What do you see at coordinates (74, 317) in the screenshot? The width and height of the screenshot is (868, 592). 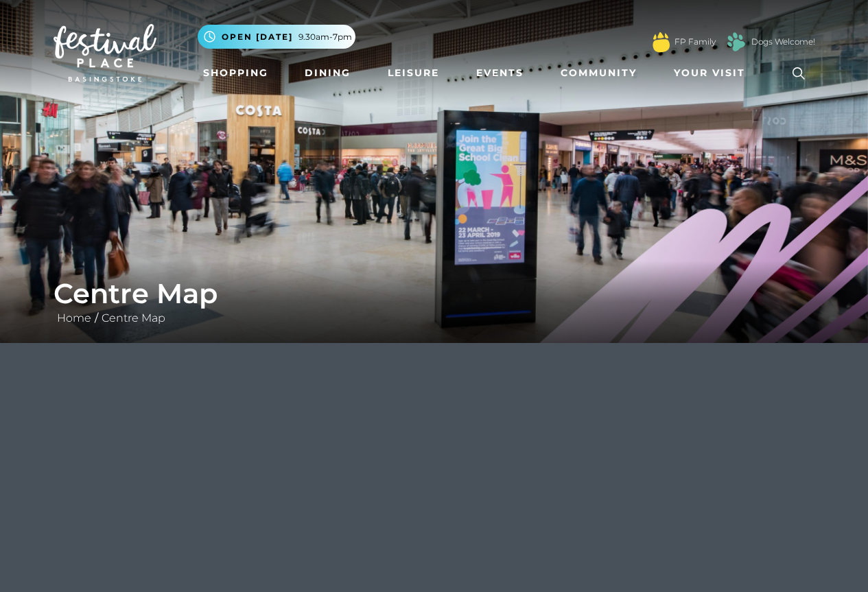 I see `a: Home` at bounding box center [74, 317].